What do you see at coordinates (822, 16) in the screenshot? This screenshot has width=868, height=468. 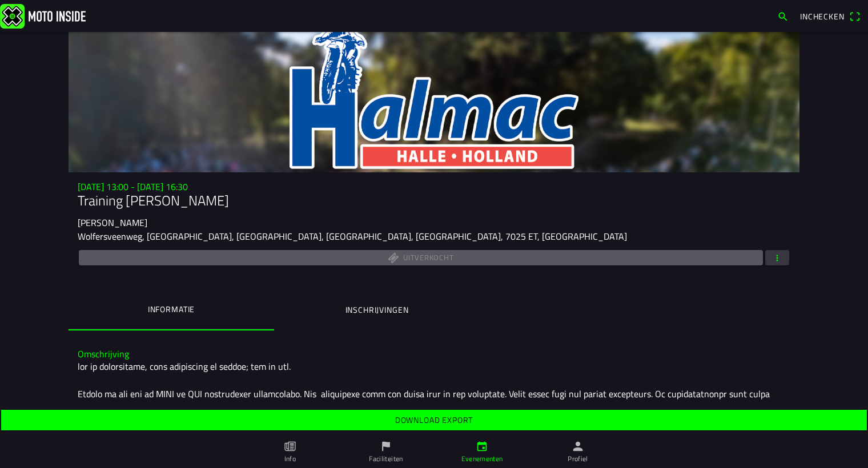 I see `span: Inchecken` at bounding box center [822, 16].